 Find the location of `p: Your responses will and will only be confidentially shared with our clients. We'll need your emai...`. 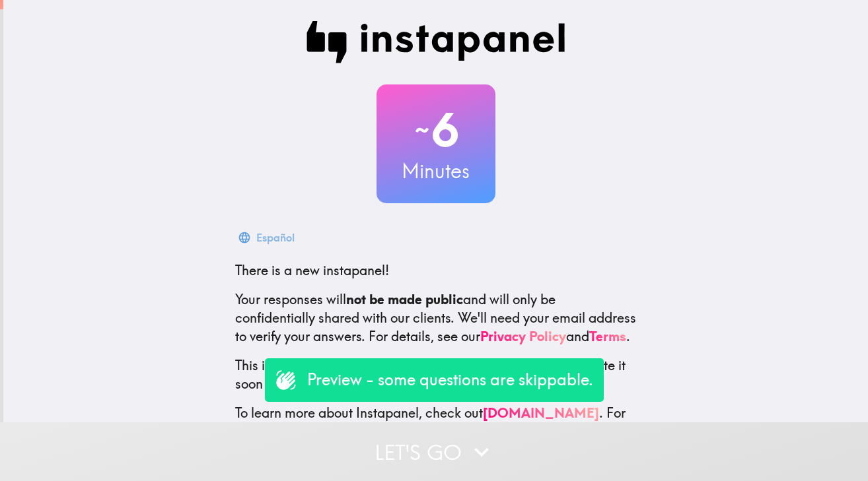

p: Your responses will and will only be confidentially shared with our clients. We'll need your emai... is located at coordinates (436, 319).